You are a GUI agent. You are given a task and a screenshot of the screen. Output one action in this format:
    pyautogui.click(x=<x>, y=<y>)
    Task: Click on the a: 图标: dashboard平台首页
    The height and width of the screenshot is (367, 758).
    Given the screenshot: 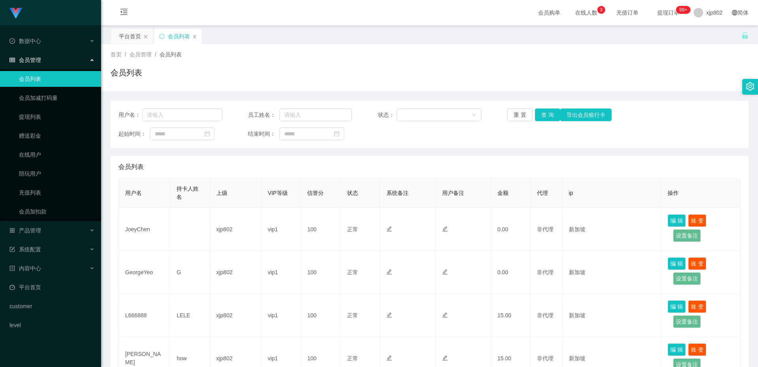 What is the action you would take?
    pyautogui.click(x=52, y=287)
    